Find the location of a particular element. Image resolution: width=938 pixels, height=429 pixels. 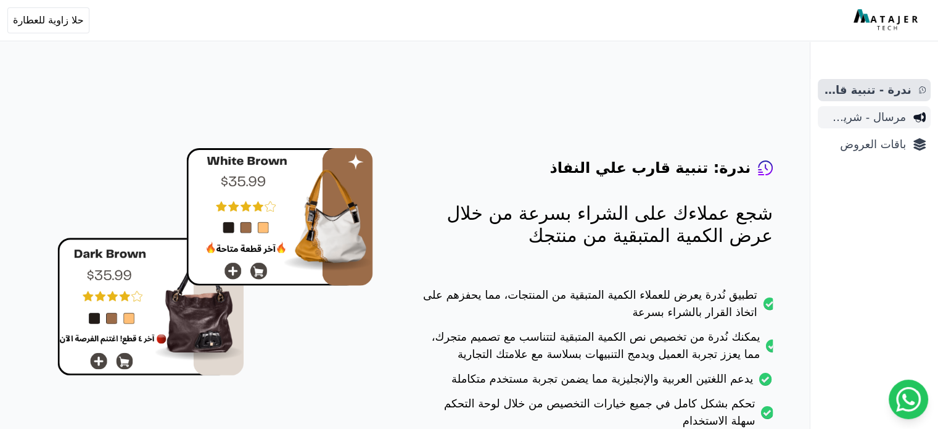

li: يمكنك نُدرة من تخصيص نص الكمية المتبقية لتتناسب مع تصميم متجرك، مما يعزز تجربة العميل ويدمج التنب... is located at coordinates (597, 349).